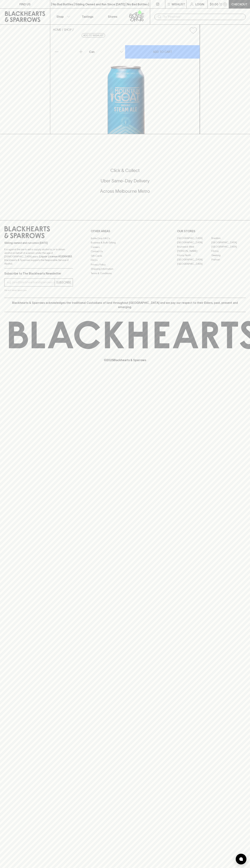  Describe the element at coordinates (125, 252) in the screenshot. I see `a: Contact Us` at that location.